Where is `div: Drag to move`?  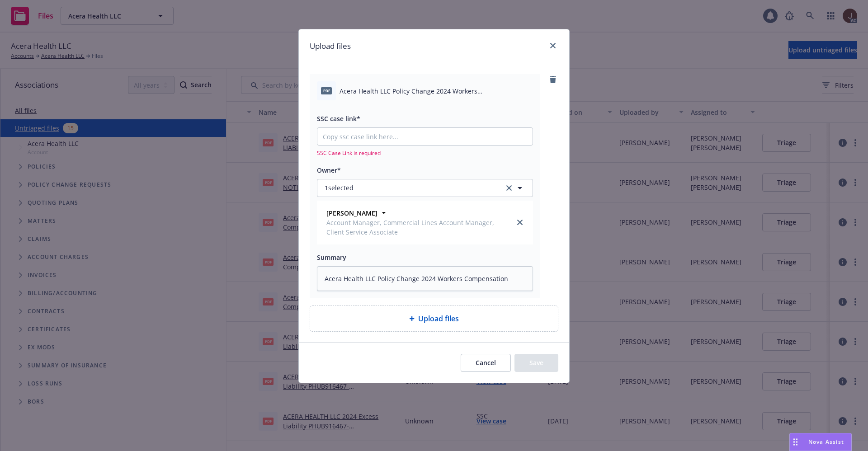 div: Drag to move is located at coordinates (795, 442).